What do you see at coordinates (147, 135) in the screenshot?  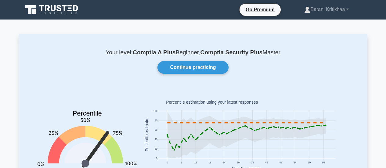 I see `text: Percentile estimate` at bounding box center [147, 135].